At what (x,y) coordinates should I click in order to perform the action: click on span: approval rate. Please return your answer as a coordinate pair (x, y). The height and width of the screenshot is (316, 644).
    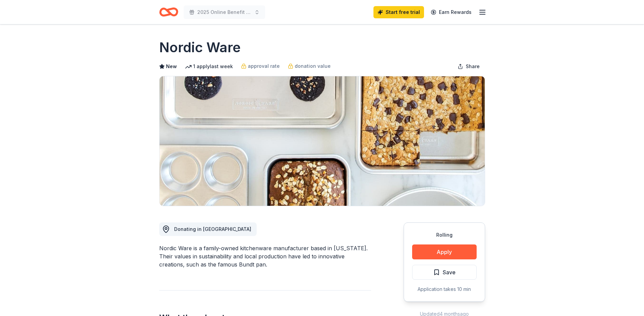
    Looking at the image, I should click on (263, 66).